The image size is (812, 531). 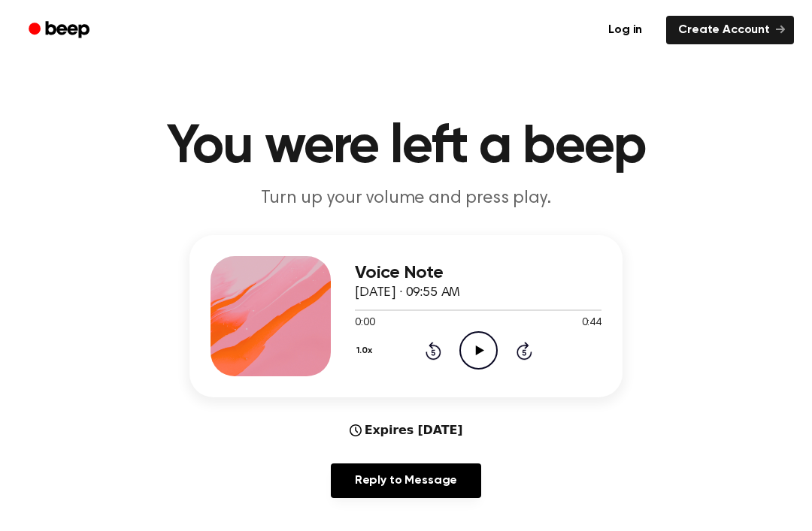 What do you see at coordinates (406, 147) in the screenshot?
I see `h1: You were left a beep` at bounding box center [406, 147].